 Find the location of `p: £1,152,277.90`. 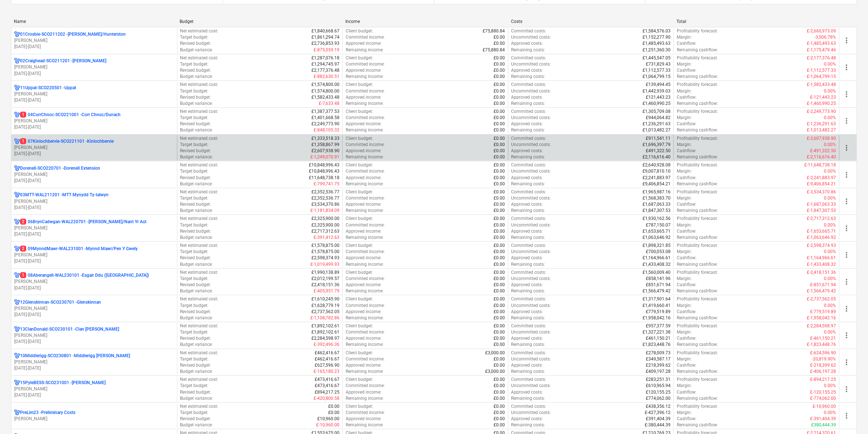

p: £1,152,277.90 is located at coordinates (656, 38).